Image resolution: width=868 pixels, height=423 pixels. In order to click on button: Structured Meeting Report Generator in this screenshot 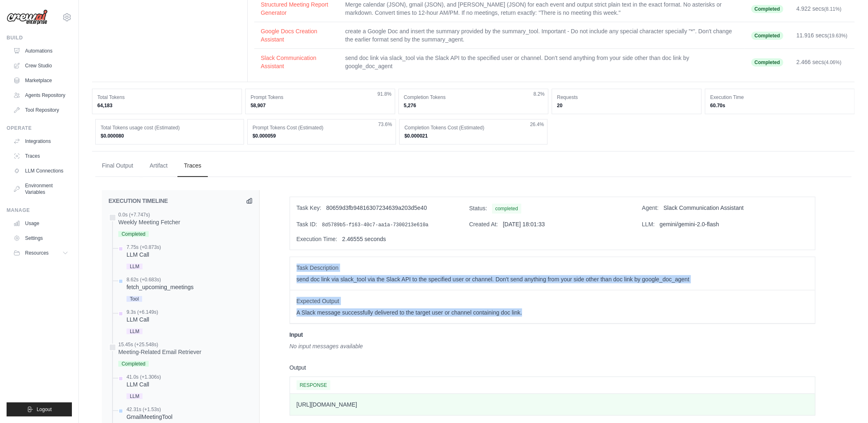, I will do `click(297, 9)`.